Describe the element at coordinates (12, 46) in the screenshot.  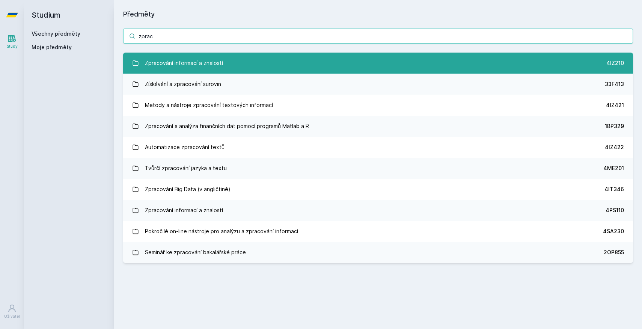
I see `div: Study` at that location.